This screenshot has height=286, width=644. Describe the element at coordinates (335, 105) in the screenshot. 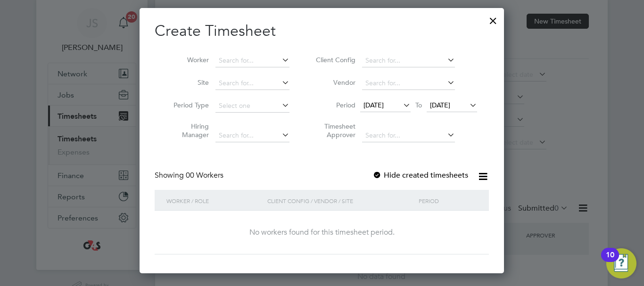

I see `label: Period` at that location.